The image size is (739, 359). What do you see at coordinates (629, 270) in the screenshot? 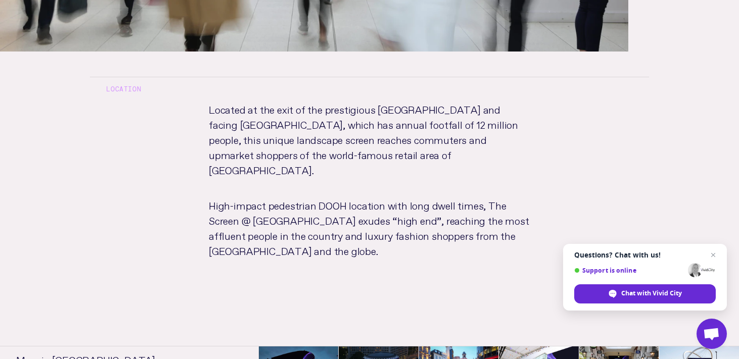
I see `span: Support is online` at bounding box center [629, 270].